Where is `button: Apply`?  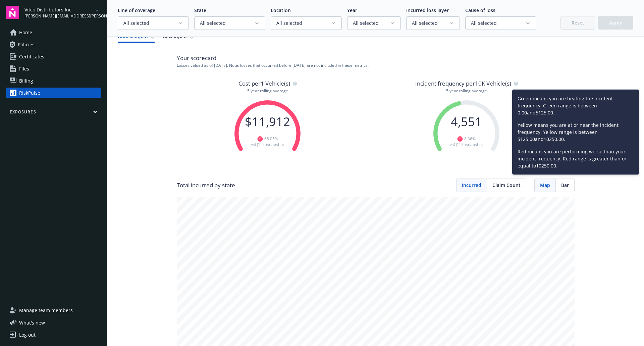 button: Apply is located at coordinates (615, 23).